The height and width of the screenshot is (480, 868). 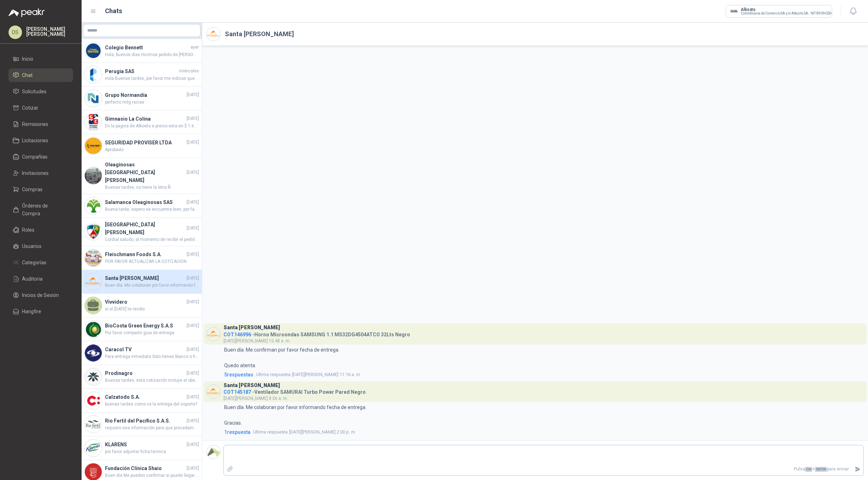 What do you see at coordinates (41, 209) in the screenshot?
I see `a: Órdenes de Compra` at bounding box center [41, 209].